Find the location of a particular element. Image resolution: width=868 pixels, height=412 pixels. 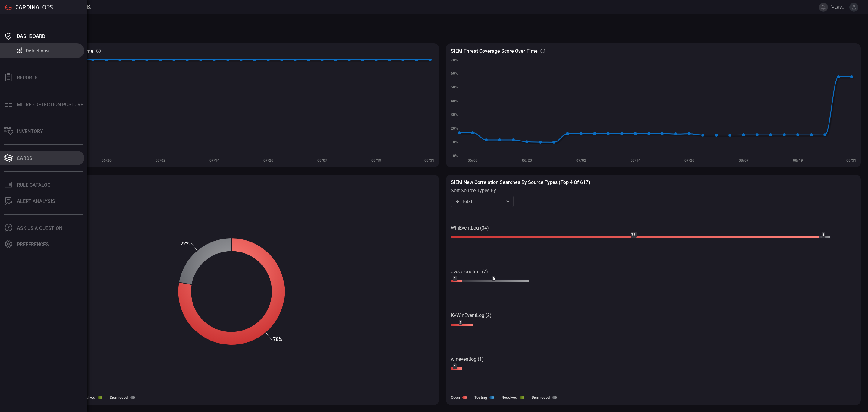

div: Inventory is located at coordinates (30, 131).